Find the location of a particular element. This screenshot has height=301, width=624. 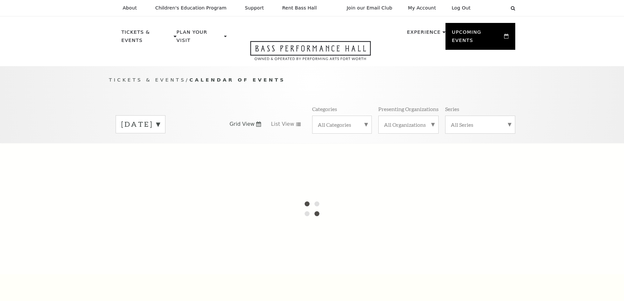

select: Select: is located at coordinates (493, 8).